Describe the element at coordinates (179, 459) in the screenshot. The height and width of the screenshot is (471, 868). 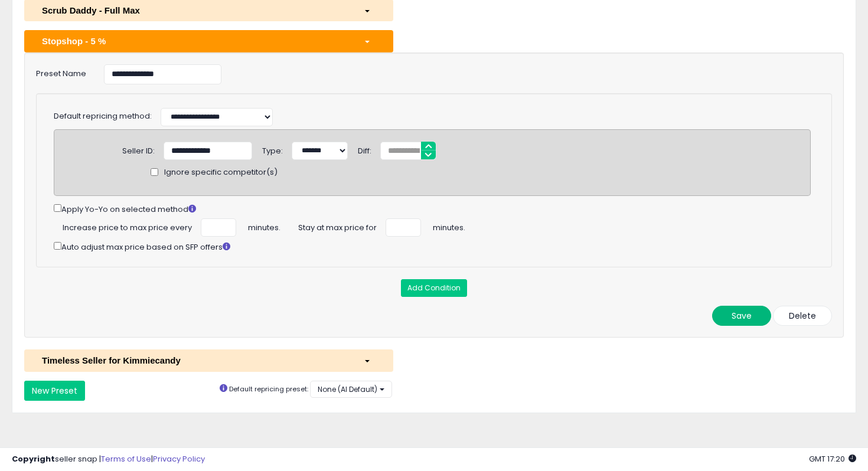
I see `a: Privacy Policy` at that location.